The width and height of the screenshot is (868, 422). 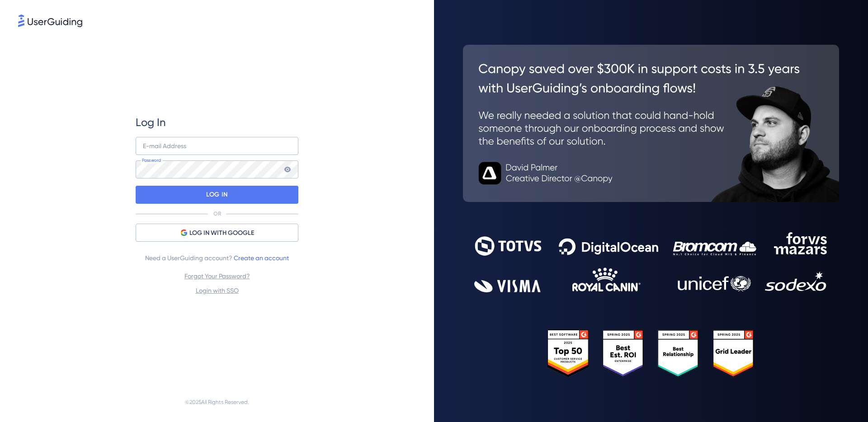 What do you see at coordinates (651, 353) in the screenshot?
I see `img: 25303e33045975176eb484905ab012ff.svg` at bounding box center [651, 353].